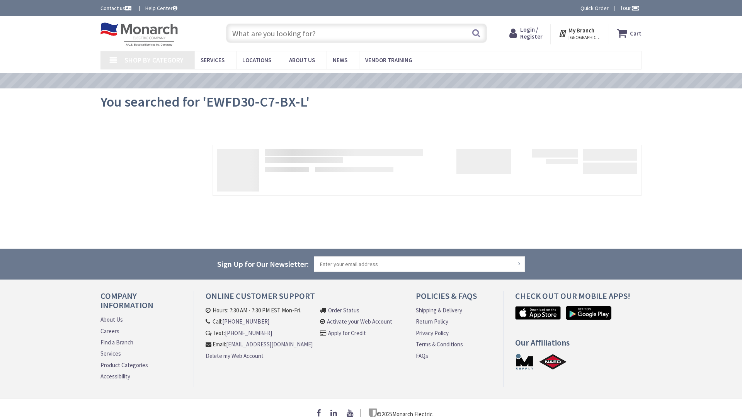  What do you see at coordinates (359, 322) in the screenshot?
I see `a: Activate your Web Account` at bounding box center [359, 322].